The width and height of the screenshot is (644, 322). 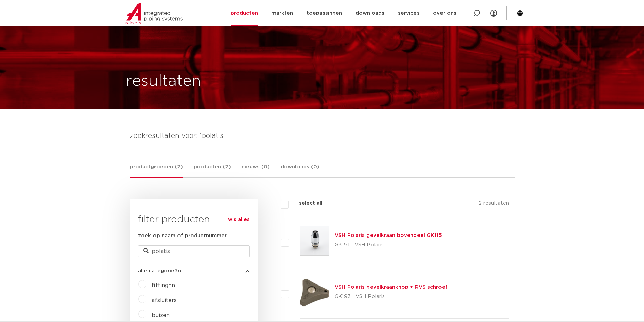 I want to click on p: GK191 | VSH Polaris, so click(x=388, y=245).